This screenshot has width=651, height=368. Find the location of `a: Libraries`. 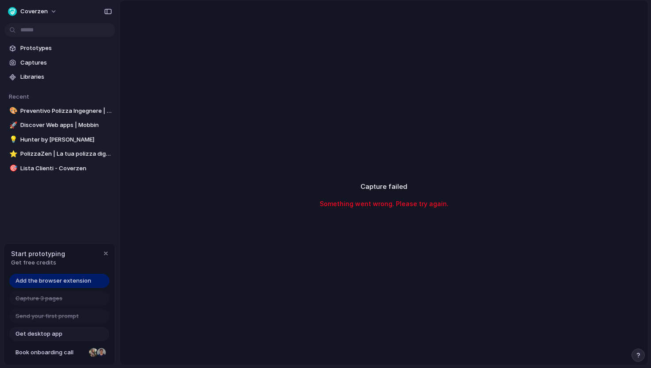

a: Libraries is located at coordinates (60, 77).